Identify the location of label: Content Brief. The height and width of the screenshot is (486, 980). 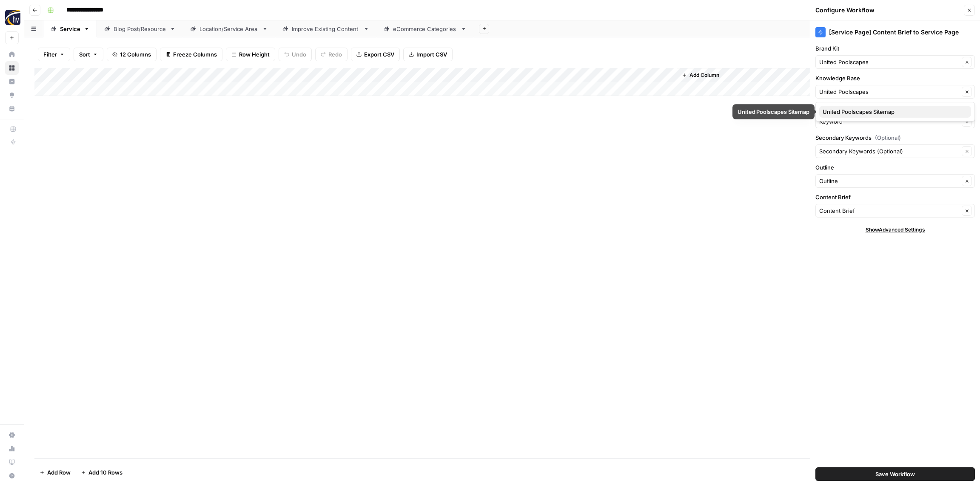
(894, 197).